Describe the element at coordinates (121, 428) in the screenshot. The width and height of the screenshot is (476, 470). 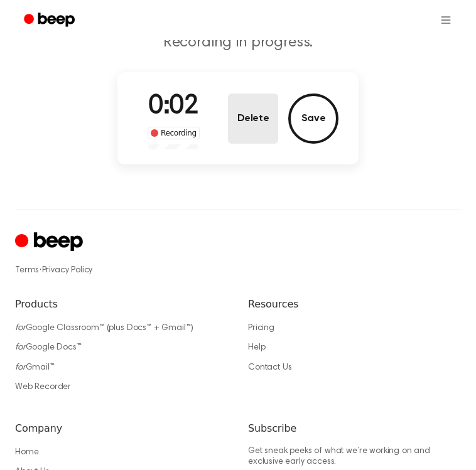
I see `h6: Company` at that location.